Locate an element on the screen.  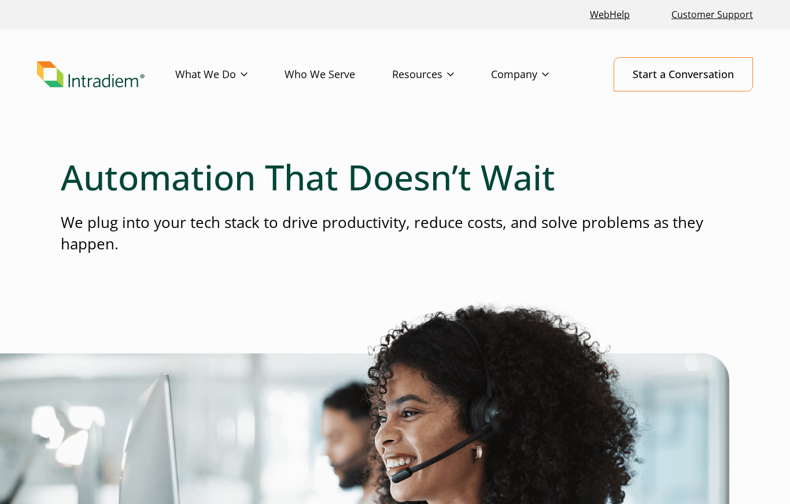
a: Link opens in a new window is located at coordinates (610, 14).